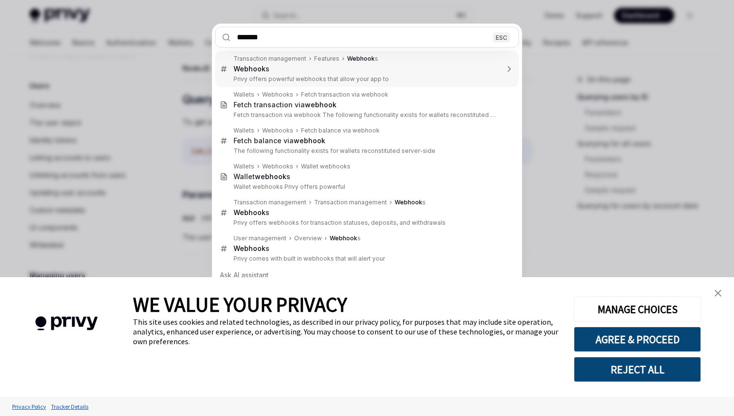  What do you see at coordinates (240, 305) in the screenshot?
I see `span: WE VALUE YOUR PRIVACY` at bounding box center [240, 305].